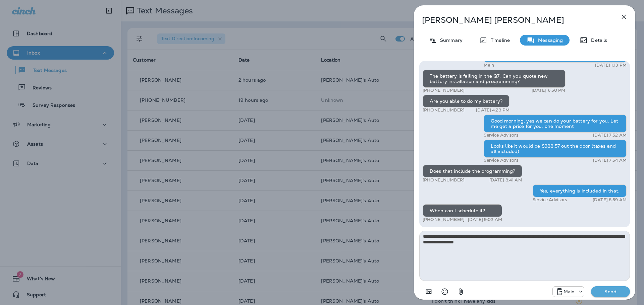 Image resolution: width=644 pixels, height=305 pixels. What do you see at coordinates (555, 149) in the screenshot?
I see `div: Looks like it would be $388.57 out the door (taxes and all included)` at bounding box center [555, 149].